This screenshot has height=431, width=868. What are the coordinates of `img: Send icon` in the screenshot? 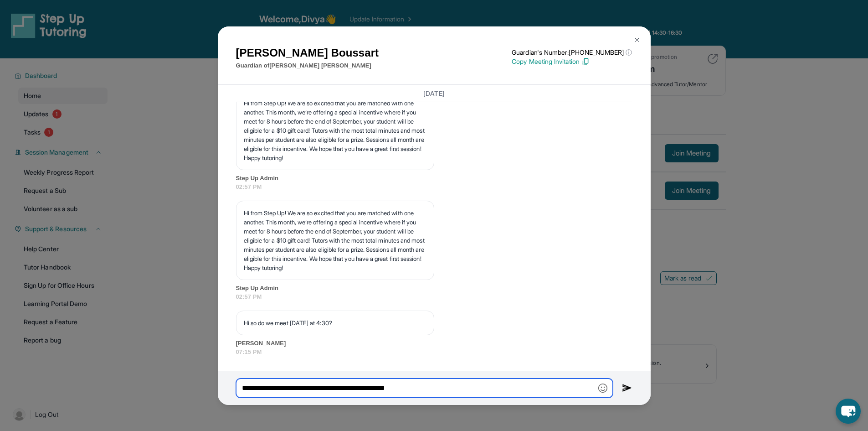 It's located at (627, 388).